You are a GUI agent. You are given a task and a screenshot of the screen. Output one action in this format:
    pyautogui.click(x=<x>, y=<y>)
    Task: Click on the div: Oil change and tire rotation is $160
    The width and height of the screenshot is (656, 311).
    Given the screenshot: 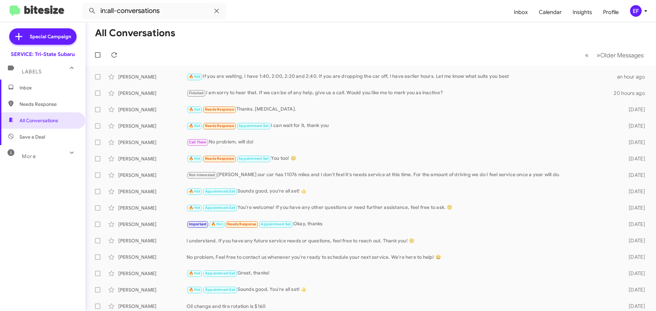 What is the action you would take?
    pyautogui.click(x=402, y=307)
    